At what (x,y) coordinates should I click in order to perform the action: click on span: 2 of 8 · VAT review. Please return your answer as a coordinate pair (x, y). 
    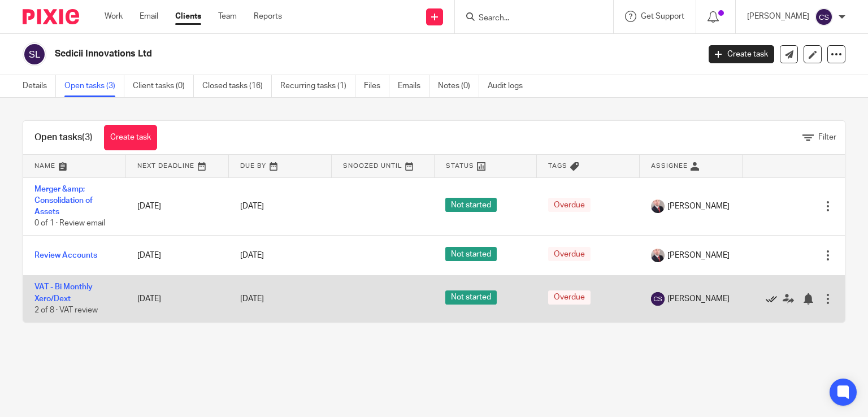
    Looking at the image, I should click on (66, 310).